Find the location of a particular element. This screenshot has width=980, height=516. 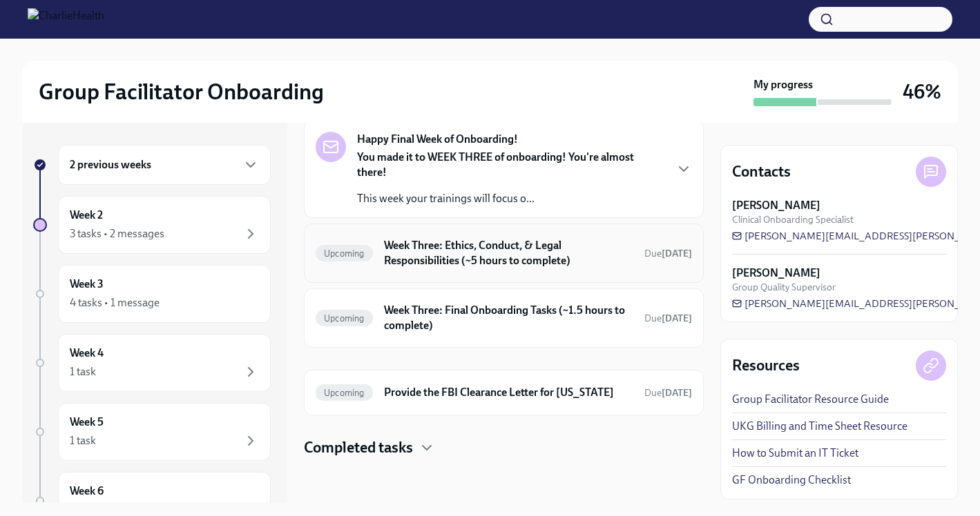

h4: Resources is located at coordinates (766, 366).